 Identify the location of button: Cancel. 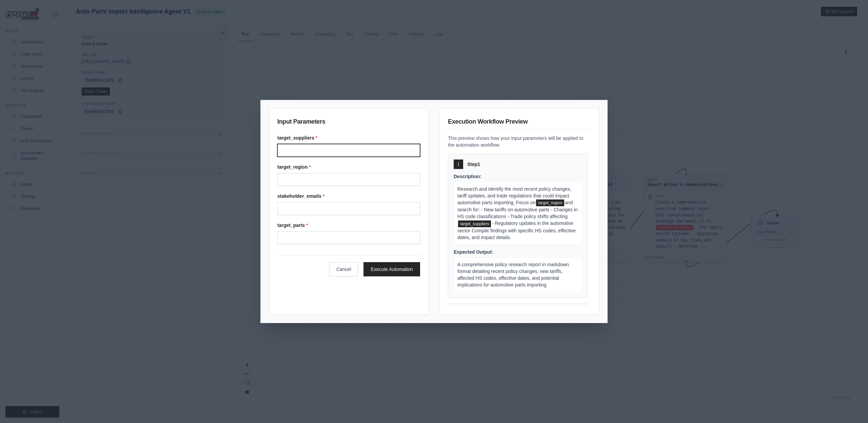
(344, 269).